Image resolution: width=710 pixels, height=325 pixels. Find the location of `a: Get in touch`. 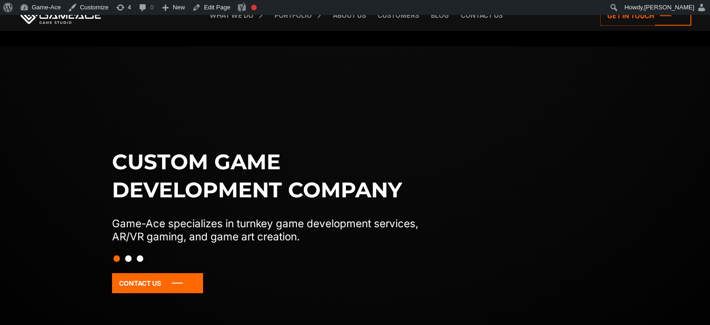

a: Get in touch is located at coordinates (646, 15).